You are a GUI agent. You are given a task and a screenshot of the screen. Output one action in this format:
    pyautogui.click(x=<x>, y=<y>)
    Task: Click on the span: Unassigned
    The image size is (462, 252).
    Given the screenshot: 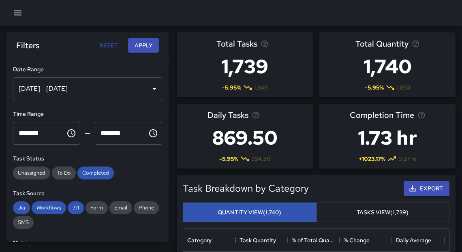 What is the action you would take?
    pyautogui.click(x=32, y=173)
    